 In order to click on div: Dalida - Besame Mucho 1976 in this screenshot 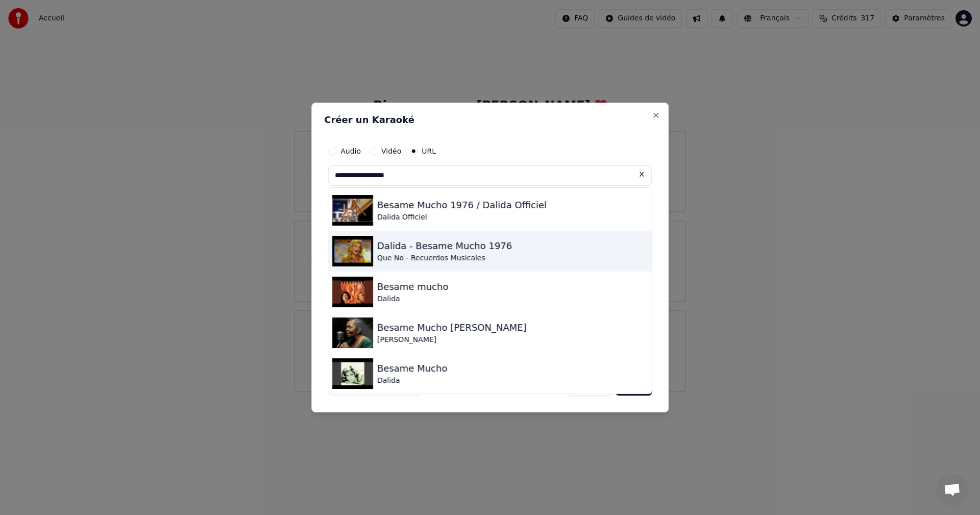, I will do `click(445, 246)`.